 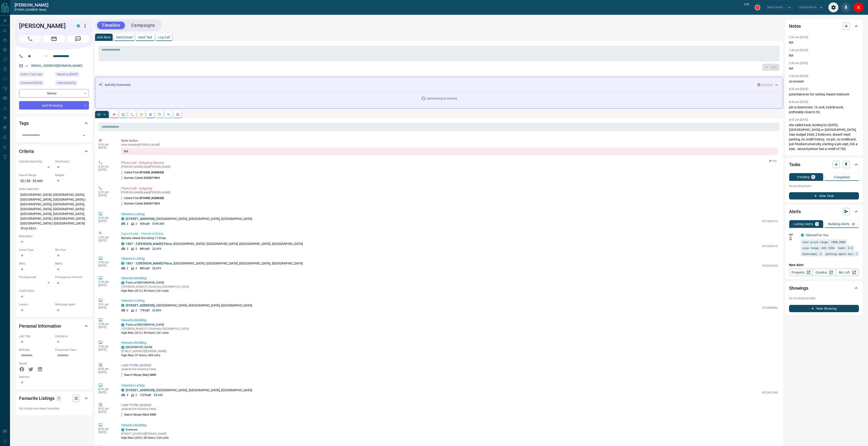 What do you see at coordinates (819, 248) in the screenshot?
I see `span: size range: 442,1538` at bounding box center [819, 248].